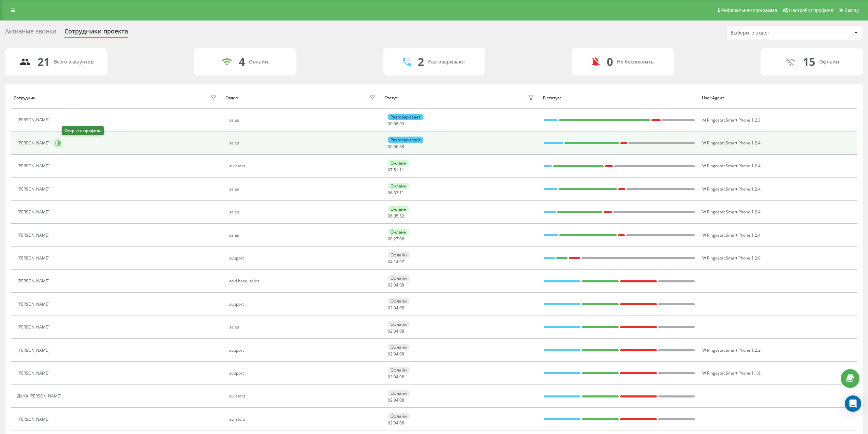 This screenshot has height=434, width=868. I want to click on div: Open Intercom Messenger, so click(853, 403).